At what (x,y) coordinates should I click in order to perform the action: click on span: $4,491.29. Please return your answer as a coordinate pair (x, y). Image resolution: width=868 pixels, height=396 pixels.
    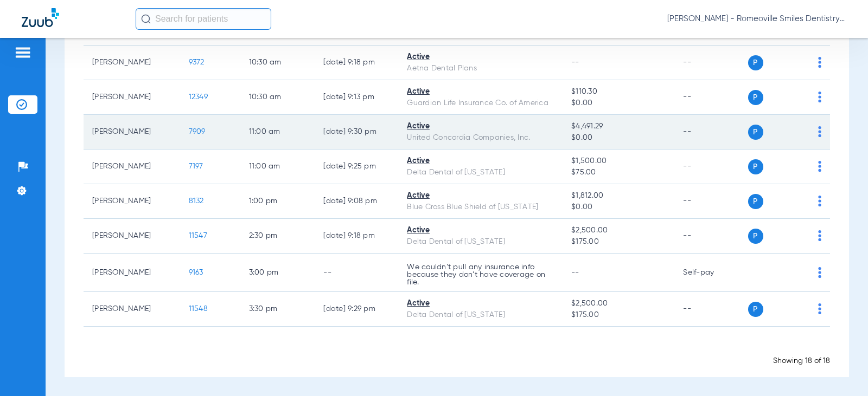
    Looking at the image, I should click on (618, 127).